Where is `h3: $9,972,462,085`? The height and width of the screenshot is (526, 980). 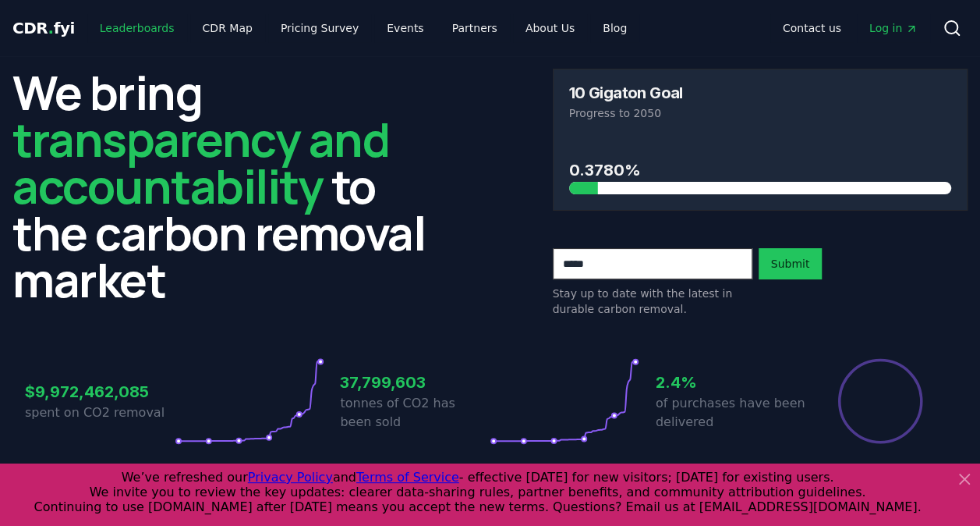
h3: $9,972,462,085 is located at coordinates (100, 392).